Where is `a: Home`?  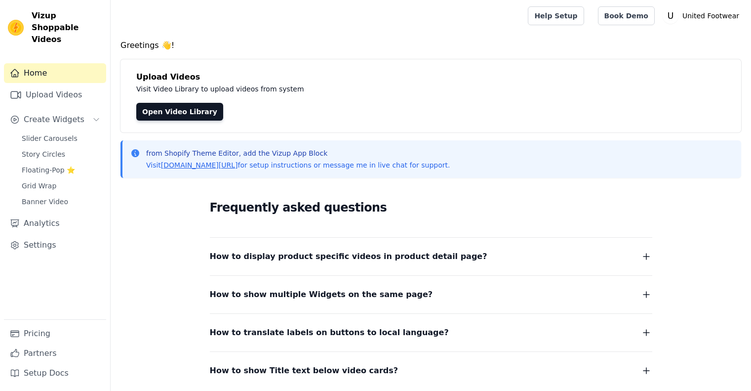
a: Home is located at coordinates (55, 73).